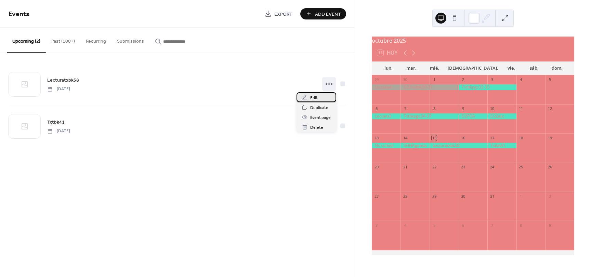 The image size is (591, 277). I want to click on span: Export, so click(283, 14).